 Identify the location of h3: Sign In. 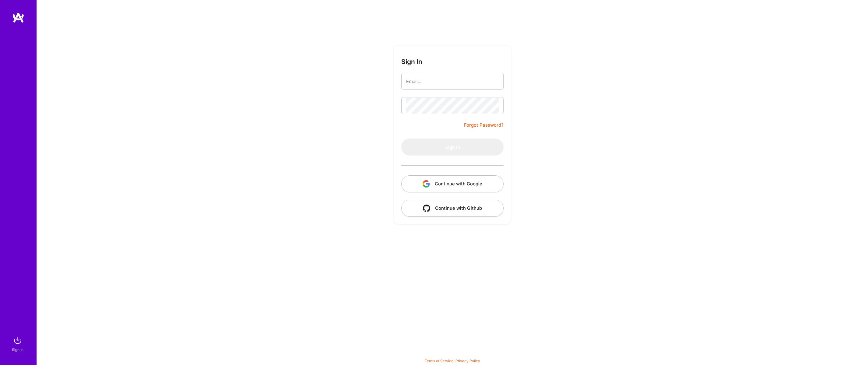
(411, 62).